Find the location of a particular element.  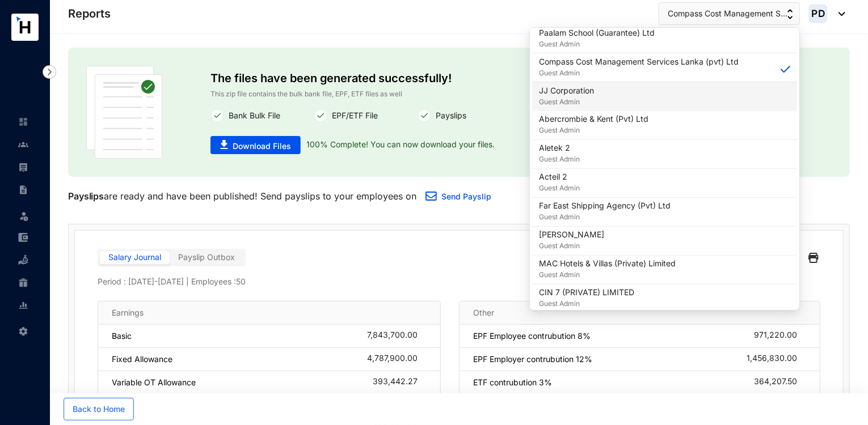

p: are ready and have been published! Send payslips to your employees on is located at coordinates (242, 196).